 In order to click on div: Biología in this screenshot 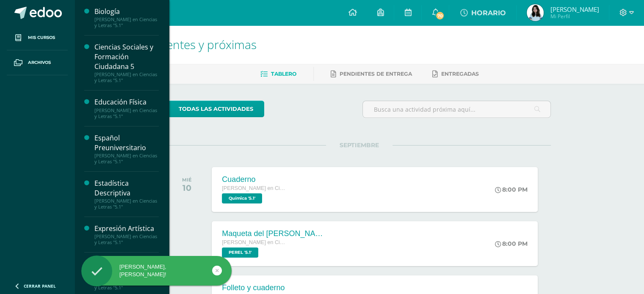, I will do `click(127, 11)`.